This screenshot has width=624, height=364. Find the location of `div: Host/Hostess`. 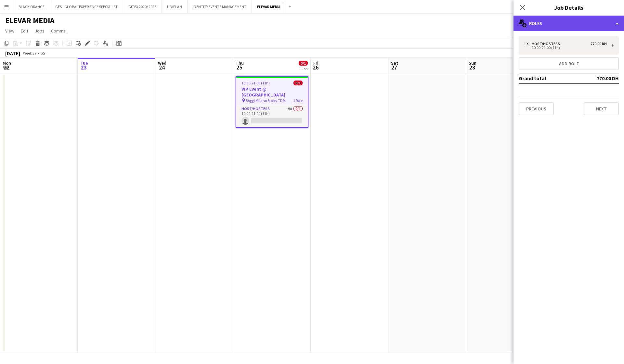

div: Host/Hostess is located at coordinates (547, 44).